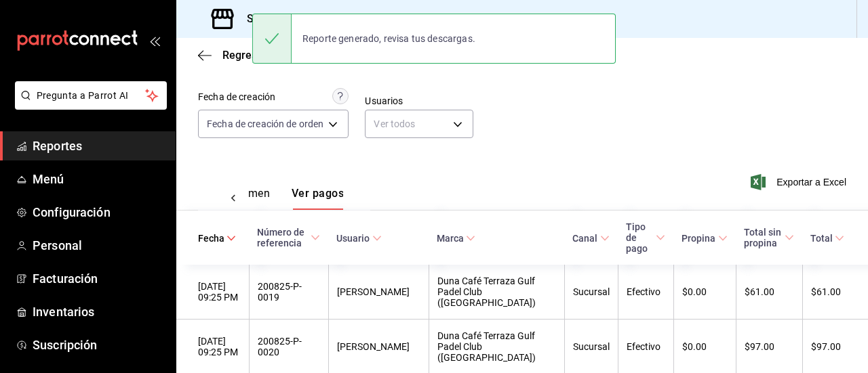  What do you see at coordinates (91, 96) in the screenshot?
I see `button: Pregunta a Parrot AI` at bounding box center [91, 96].